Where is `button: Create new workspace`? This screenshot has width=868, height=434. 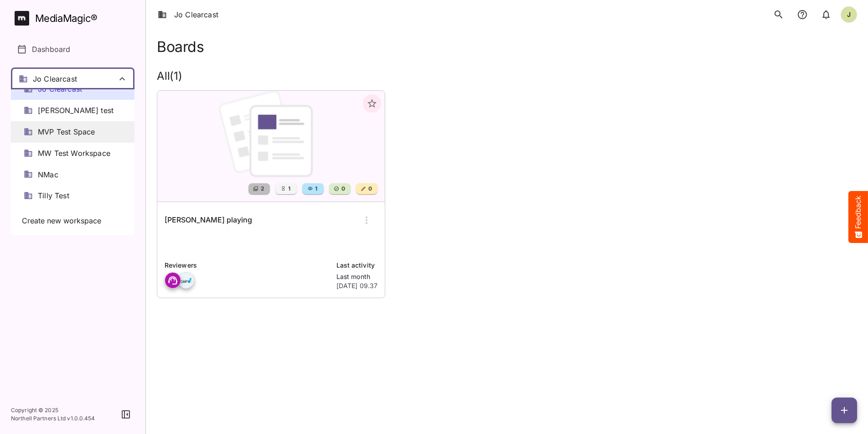
button: Create new workspace is located at coordinates (73, 221).